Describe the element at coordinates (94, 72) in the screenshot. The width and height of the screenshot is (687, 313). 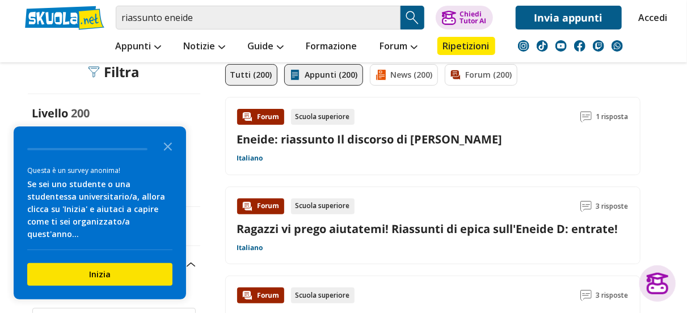
I see `img: Filtra filtri mobile` at that location.